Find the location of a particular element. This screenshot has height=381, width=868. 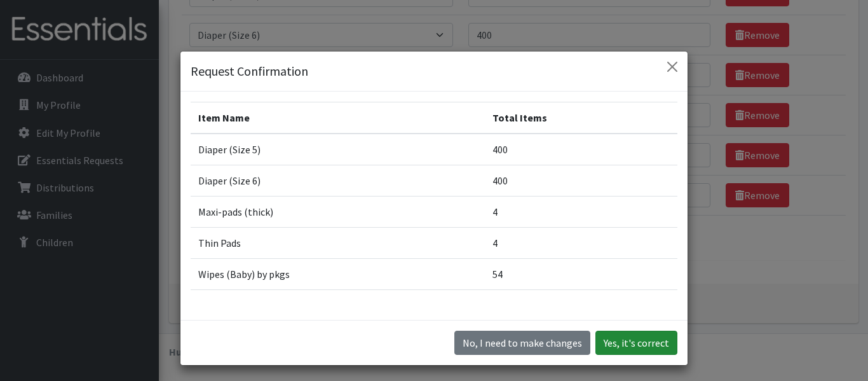

h5: Request Confirmation is located at coordinates (250, 71).